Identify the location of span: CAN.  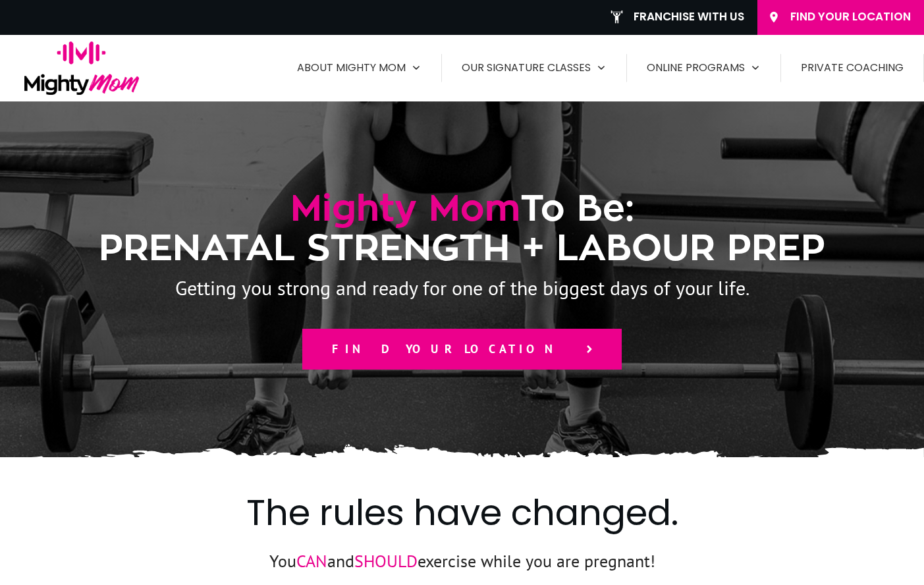
(311, 561).